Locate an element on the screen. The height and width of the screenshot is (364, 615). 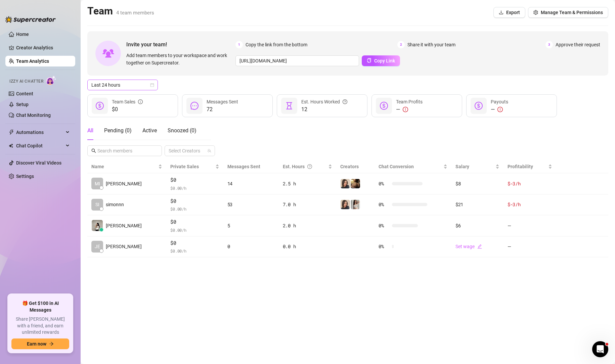
div: 14 is located at coordinates (251, 184).